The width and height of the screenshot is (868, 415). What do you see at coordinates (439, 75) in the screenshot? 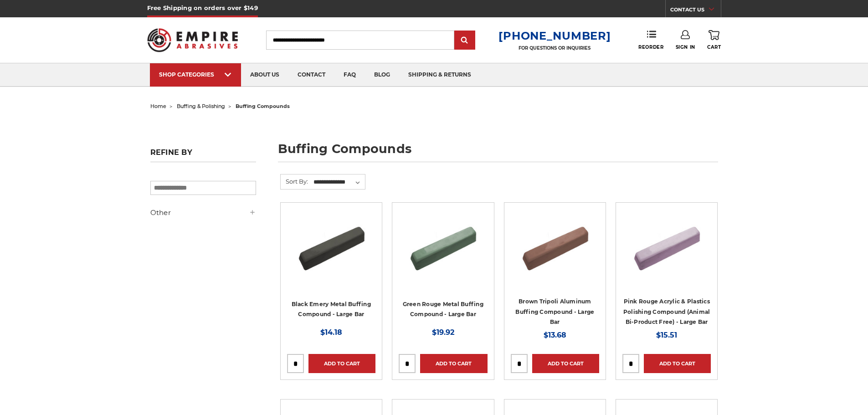
I see `a: shipping & returns` at bounding box center [439, 75].